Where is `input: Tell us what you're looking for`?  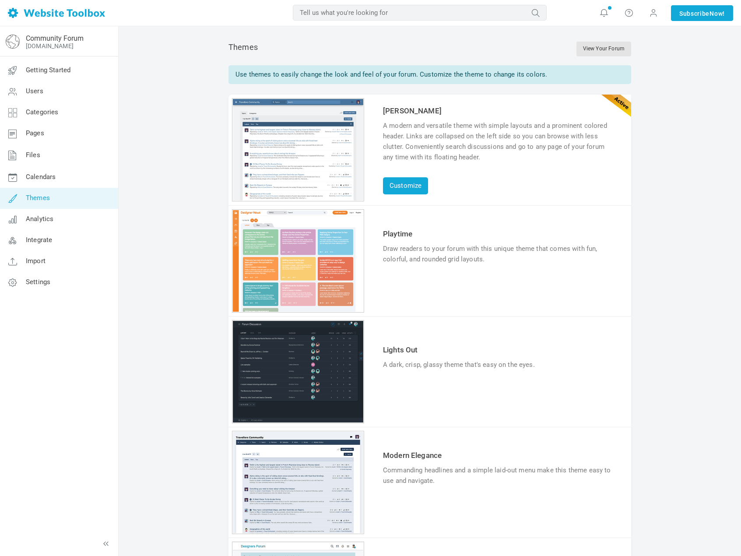 input: Tell us what you're looking for is located at coordinates (420, 13).